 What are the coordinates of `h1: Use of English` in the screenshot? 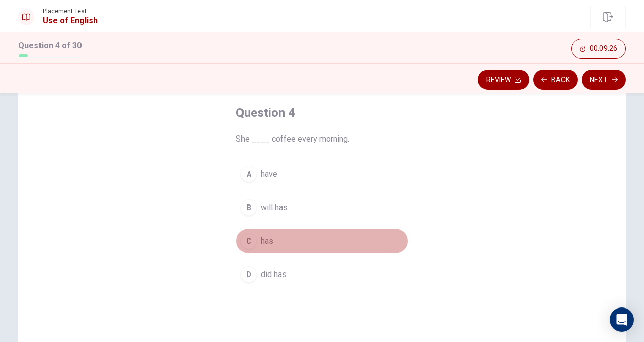 It's located at (70, 21).